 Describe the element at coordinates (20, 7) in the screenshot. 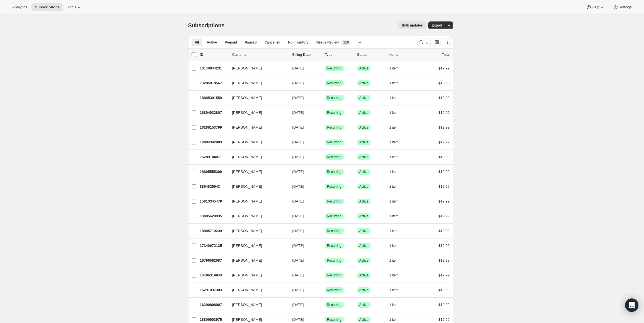

I see `button: Analytics` at that location.